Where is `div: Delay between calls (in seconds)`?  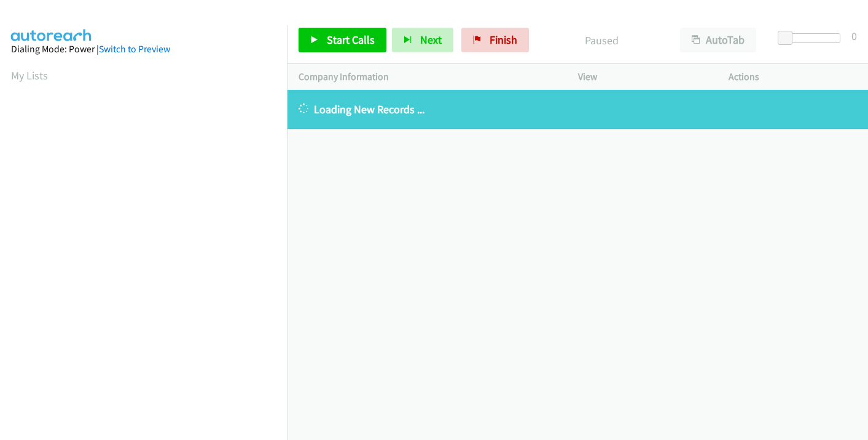 div: Delay between calls (in seconds) is located at coordinates (812, 38).